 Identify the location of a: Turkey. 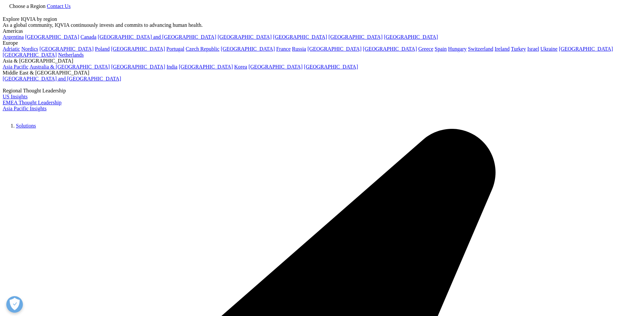
(518, 49).